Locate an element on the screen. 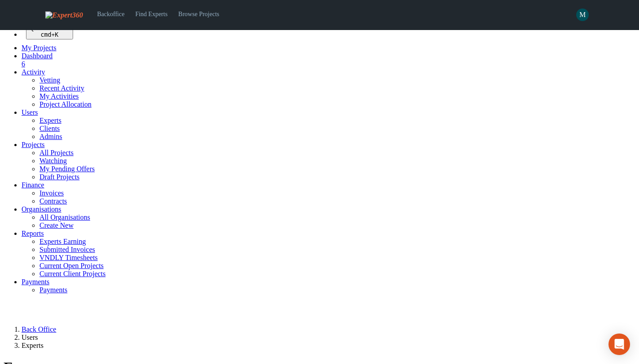 This screenshot has height=364, width=639. a: VNDLY Timesheets is located at coordinates (69, 257).